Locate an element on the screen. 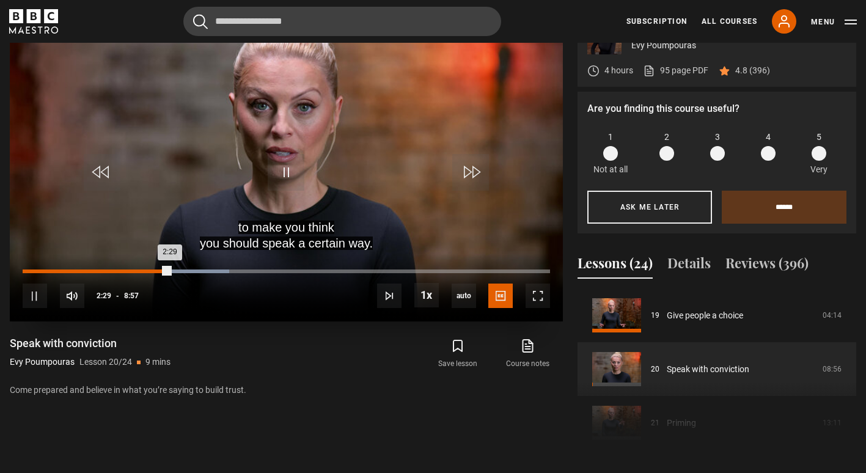 The height and width of the screenshot is (473, 866). svg: BBC Maestro is located at coordinates (34, 21).